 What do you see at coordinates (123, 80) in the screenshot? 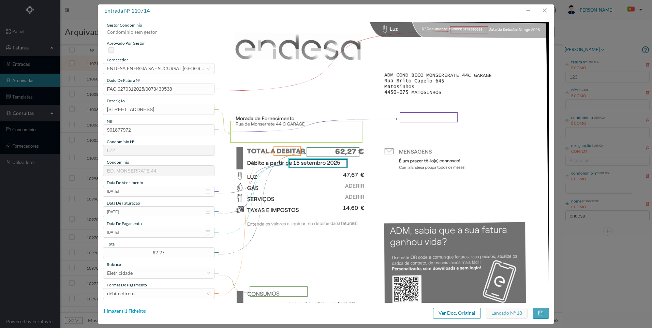
I see `span: dado de fatura nº` at bounding box center [123, 80].